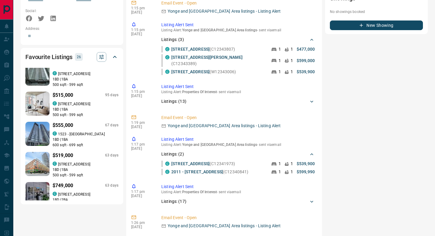 The image size is (435, 236). Describe the element at coordinates (209, 172) in the screenshot. I see `p: (C12340841)` at that location.